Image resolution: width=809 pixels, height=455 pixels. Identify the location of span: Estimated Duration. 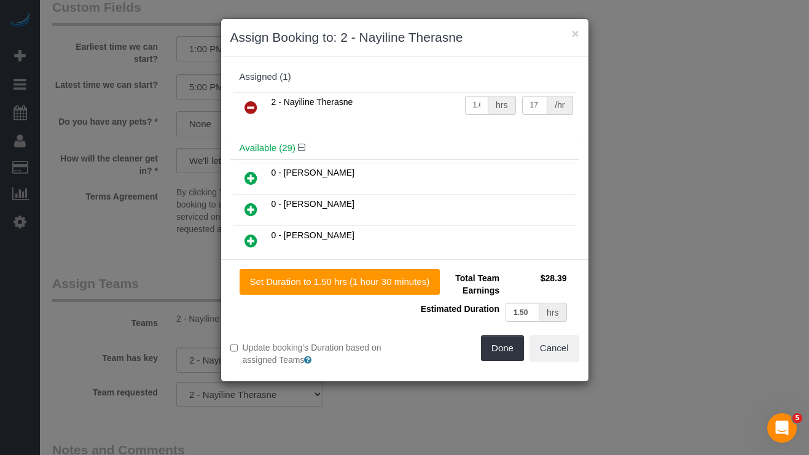
(460, 309).